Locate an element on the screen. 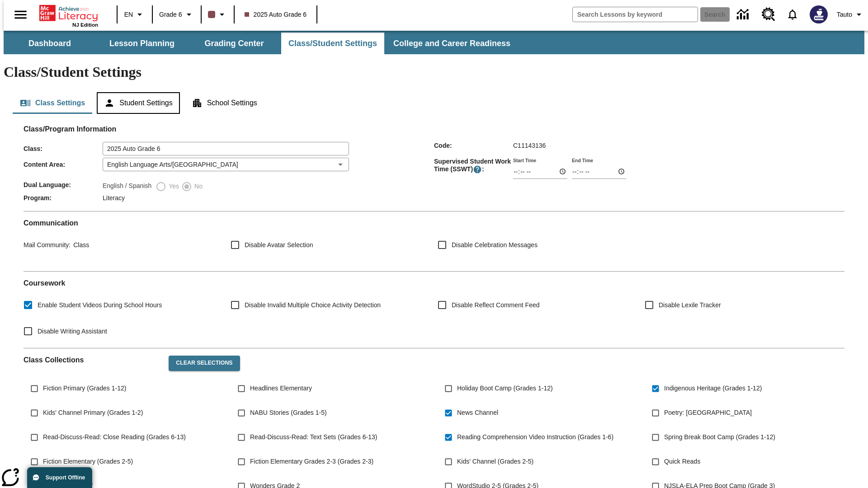 This screenshot has height=488, width=868. span: Mail Community : is located at coordinates (47, 245).